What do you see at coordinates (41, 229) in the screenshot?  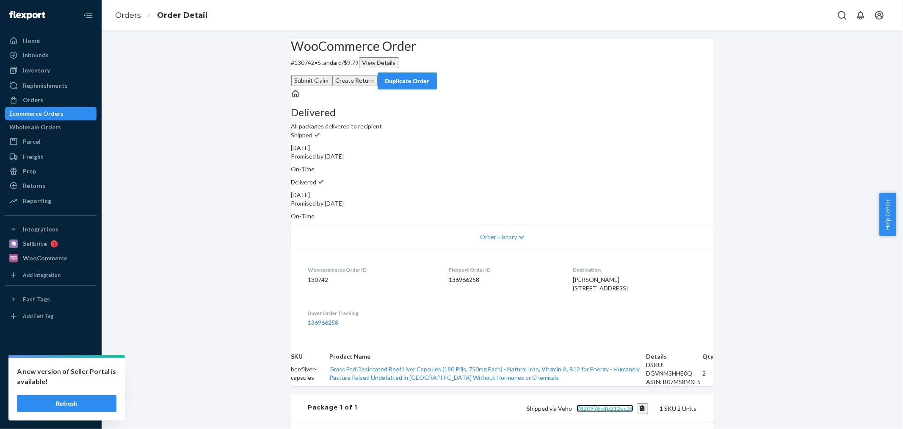 I see `div: Integrations` at bounding box center [41, 229].